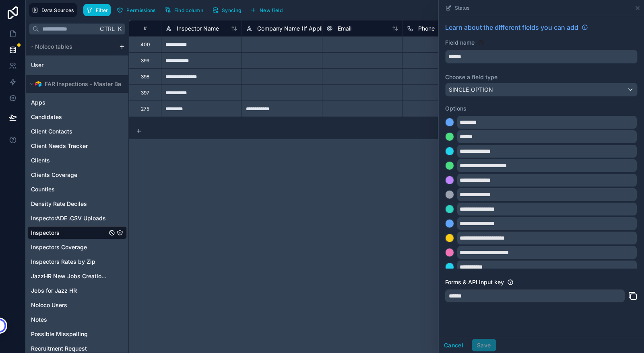 This screenshot has width=644, height=353. What do you see at coordinates (454, 345) in the screenshot?
I see `button: Cancel` at bounding box center [454, 345].